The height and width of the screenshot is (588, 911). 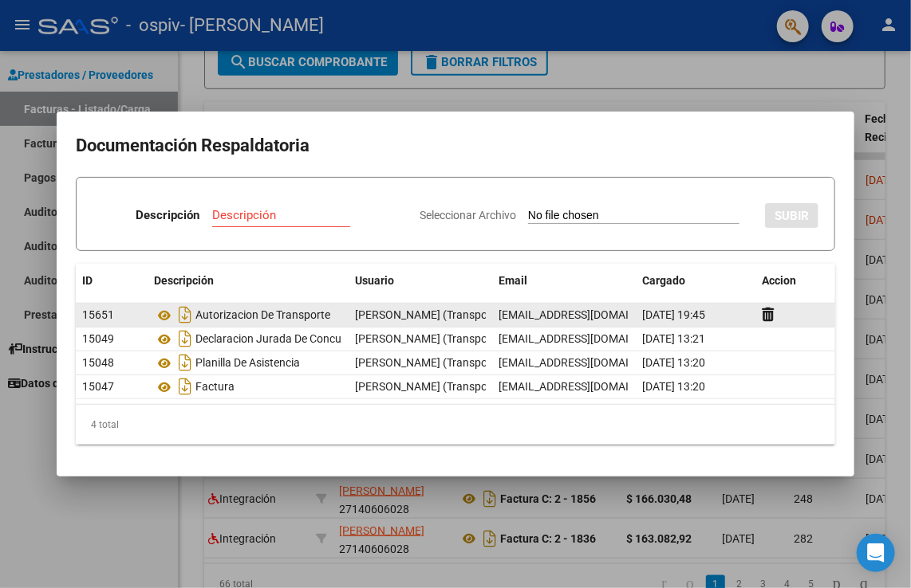 I want to click on span: 15047, so click(x=98, y=387).